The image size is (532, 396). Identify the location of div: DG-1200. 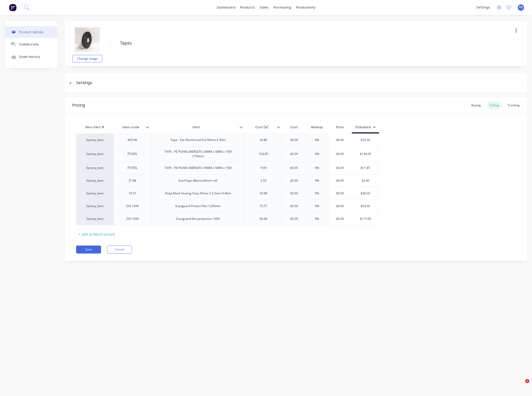
(133, 206).